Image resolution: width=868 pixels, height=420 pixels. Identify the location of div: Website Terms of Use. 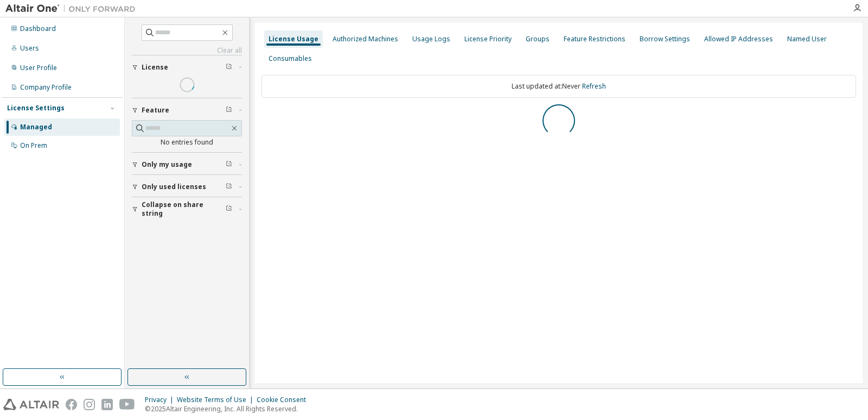
(217, 400).